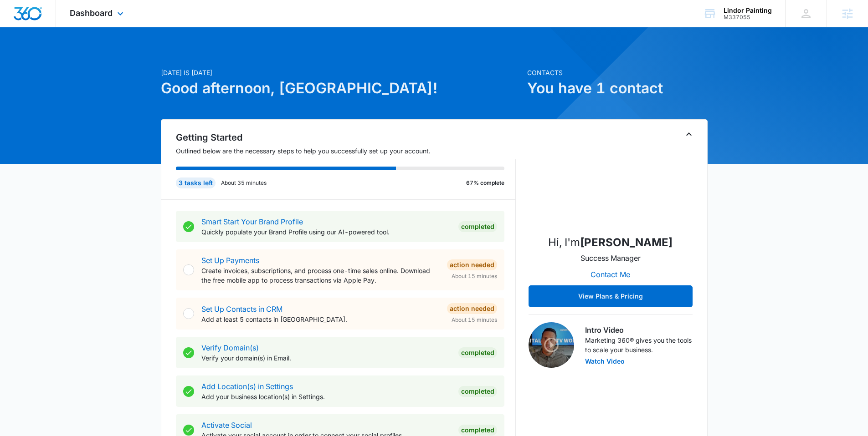 This screenshot has height=436, width=868. Describe the element at coordinates (95, 56) in the screenshot. I see `img: tab_keywords_by_traffic_grey.svg` at that location.